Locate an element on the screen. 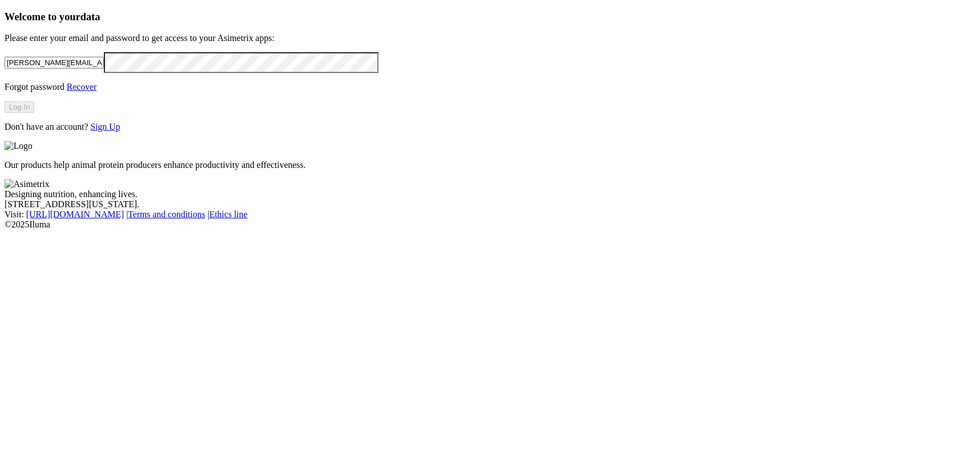 This screenshot has width=980, height=465. span: data is located at coordinates (90, 16).